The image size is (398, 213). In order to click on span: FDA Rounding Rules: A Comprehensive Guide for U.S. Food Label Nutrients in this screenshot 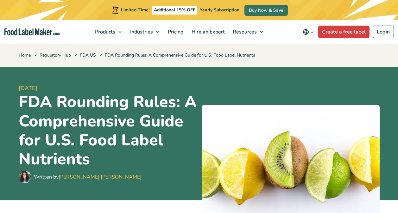, I will do `click(177, 55)`.